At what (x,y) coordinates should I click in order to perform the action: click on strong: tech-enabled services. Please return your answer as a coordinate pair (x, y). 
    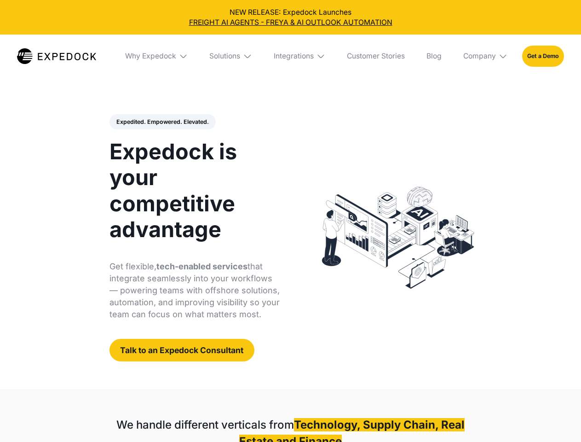
    Looking at the image, I should click on (202, 266).